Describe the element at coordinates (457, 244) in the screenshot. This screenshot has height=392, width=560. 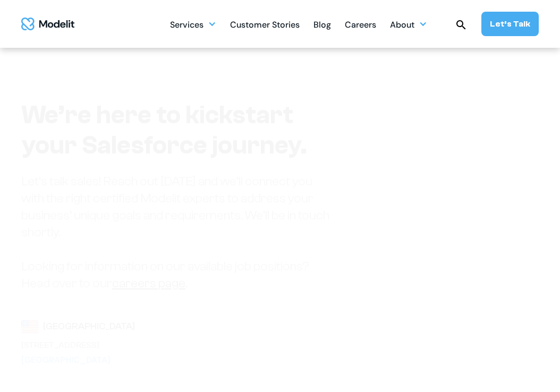
I see `div: Your message` at that location.